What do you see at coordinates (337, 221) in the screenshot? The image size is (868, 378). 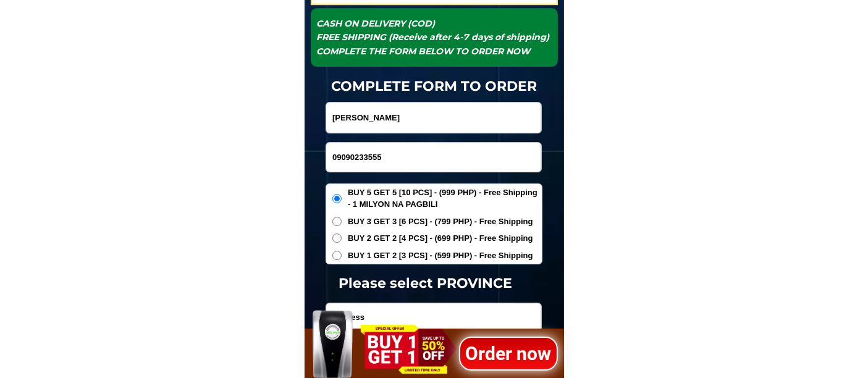 I see `input: BUY 3 GET 3 [6 PCS] - (799 PHP) - Free Shipping` at bounding box center [337, 221].